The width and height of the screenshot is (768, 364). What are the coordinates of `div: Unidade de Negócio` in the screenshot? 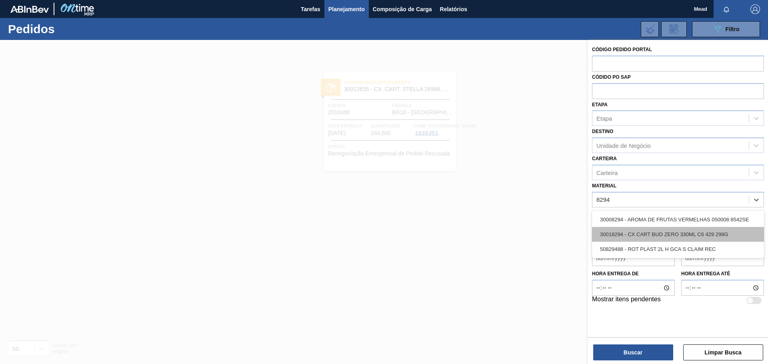 It's located at (624, 146).